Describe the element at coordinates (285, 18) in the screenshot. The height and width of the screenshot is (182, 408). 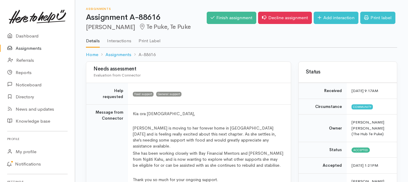
I see `a: Decline assignment` at that location.